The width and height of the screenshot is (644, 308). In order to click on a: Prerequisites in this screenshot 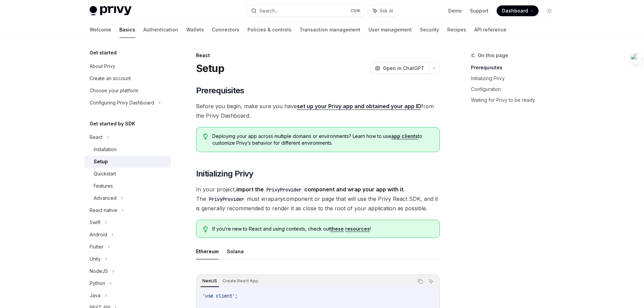, I will do `click(515, 68)`.